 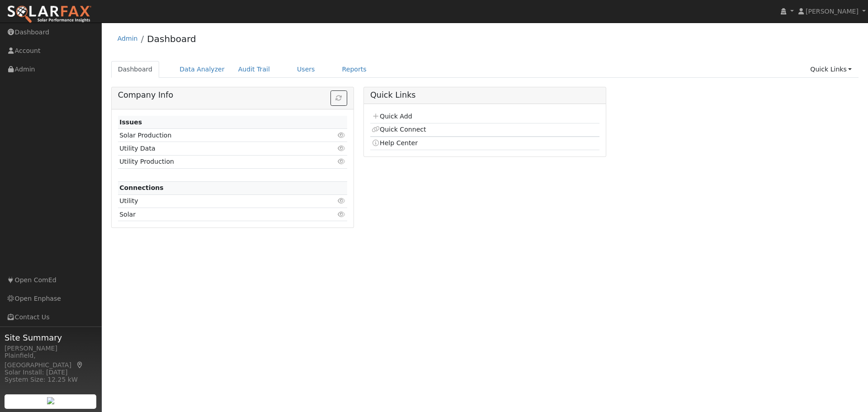 I want to click on span: Site Summary, so click(x=51, y=337).